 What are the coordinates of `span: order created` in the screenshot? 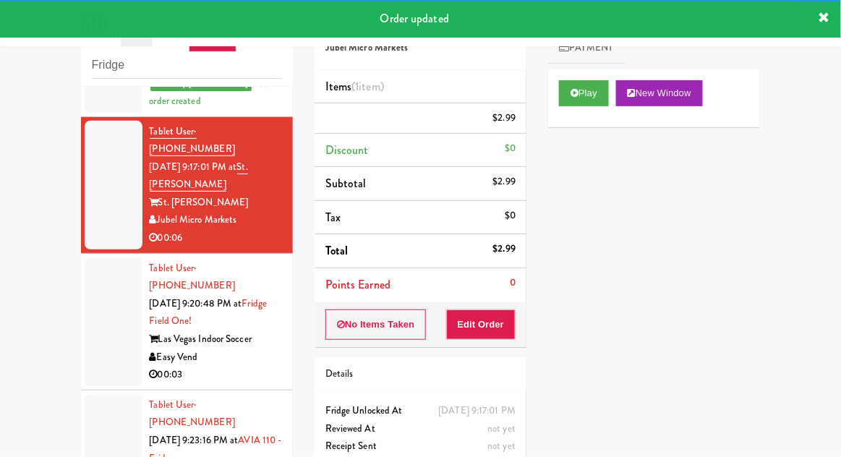 It's located at (208, 92).